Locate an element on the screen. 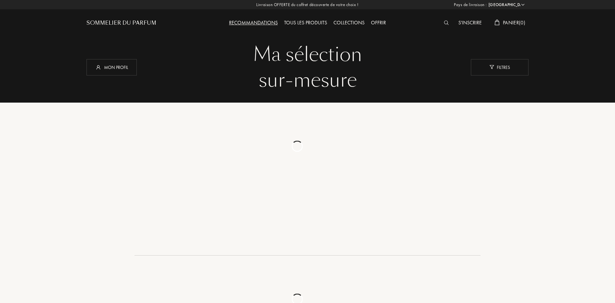  a: Collections is located at coordinates (349, 22).